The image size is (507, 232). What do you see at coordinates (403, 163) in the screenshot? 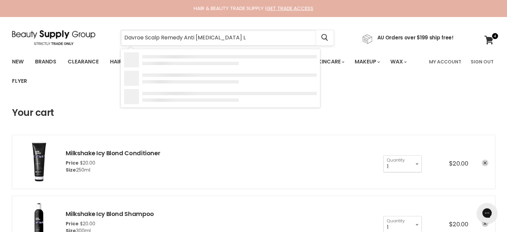
I see `select: Quantity` at bounding box center [403, 163].